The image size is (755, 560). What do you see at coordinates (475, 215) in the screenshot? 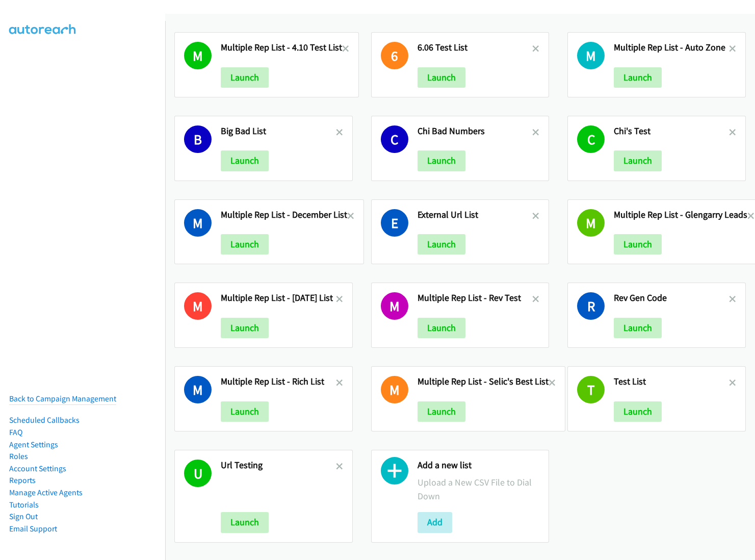
I see `h2: External Url List` at bounding box center [475, 215].